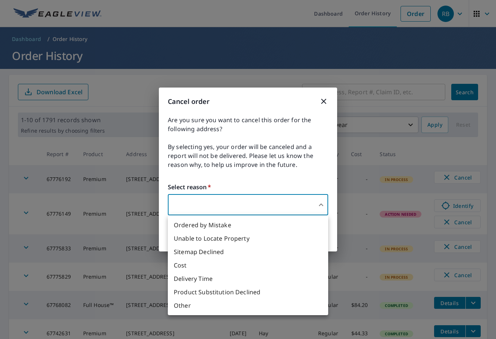  I want to click on li: Unable to Locate Property, so click(248, 239).